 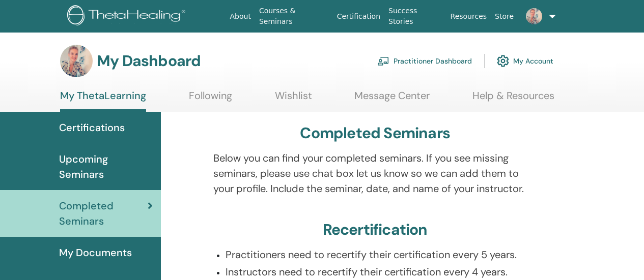 I want to click on a: Store, so click(x=504, y=16).